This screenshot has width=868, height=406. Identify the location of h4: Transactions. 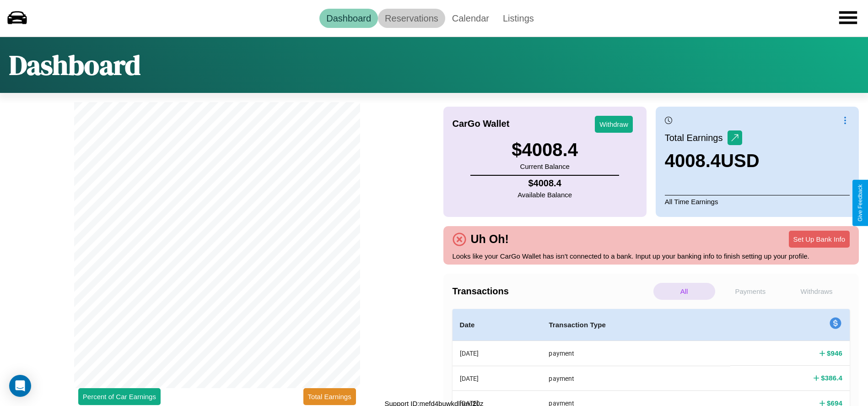
(552, 291).